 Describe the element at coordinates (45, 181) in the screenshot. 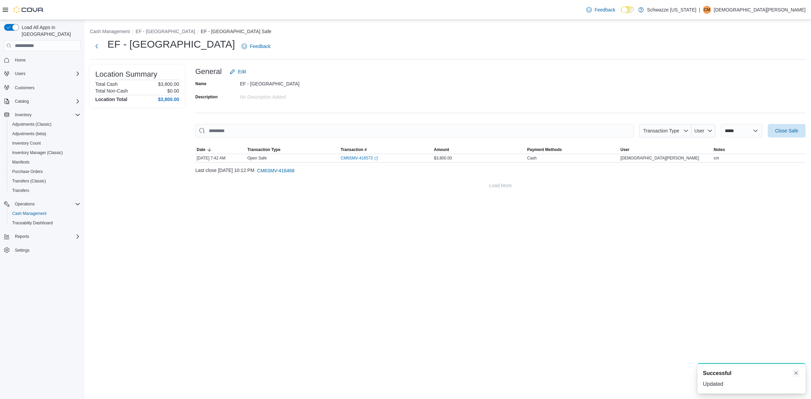

I see `button: Transfers (Classic)` at that location.